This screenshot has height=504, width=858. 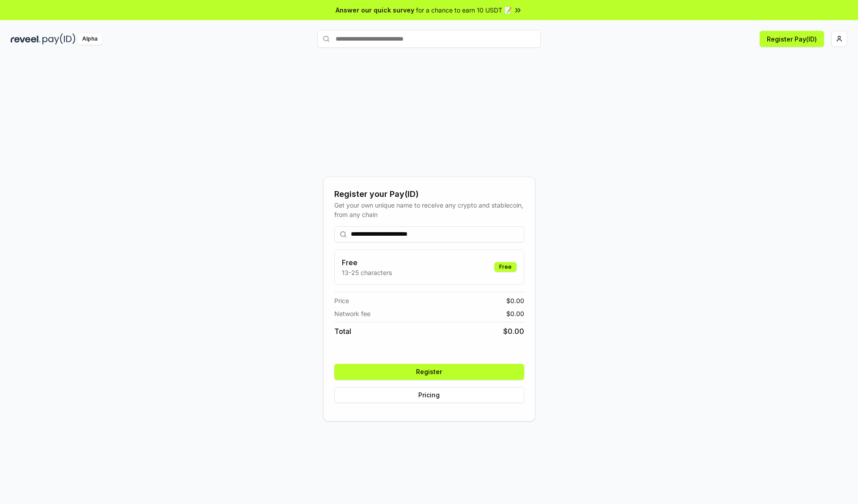 What do you see at coordinates (464, 10) in the screenshot?
I see `span: for a chance to earn 10 USDT 📝` at bounding box center [464, 10].